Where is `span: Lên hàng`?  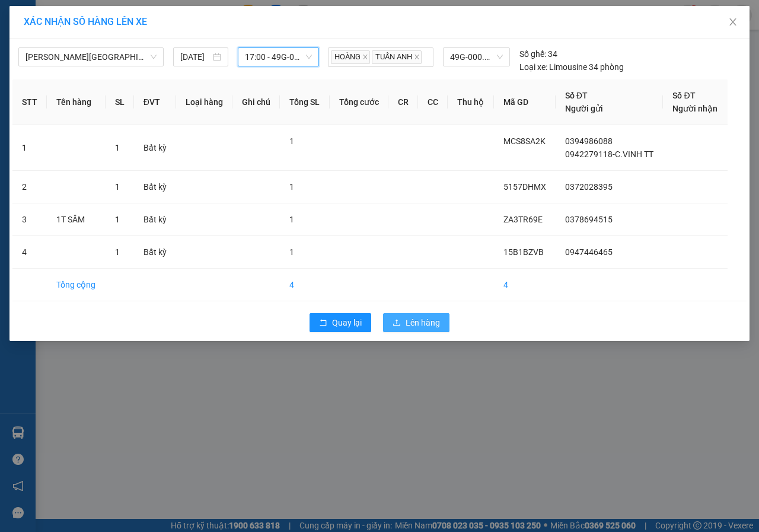 span: Lên hàng is located at coordinates (423, 323).